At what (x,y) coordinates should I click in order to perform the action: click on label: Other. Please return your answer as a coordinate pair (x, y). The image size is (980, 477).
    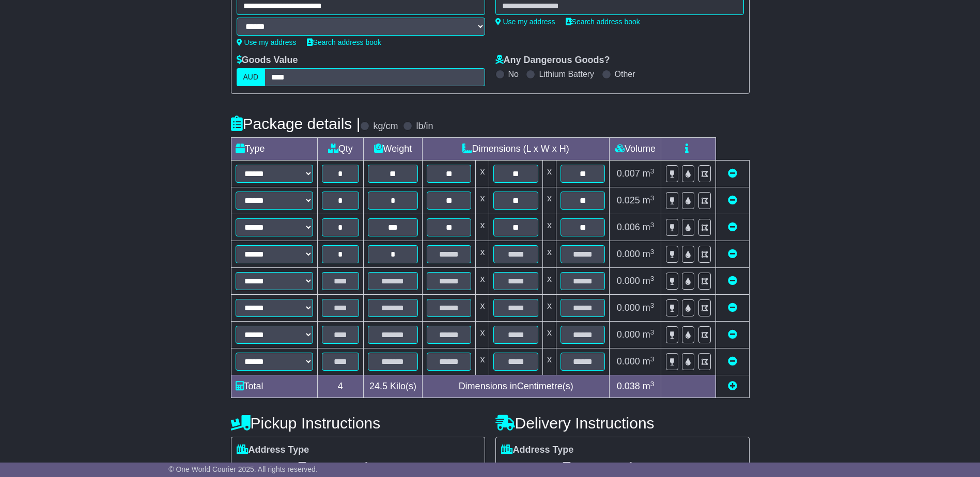
    Looking at the image, I should click on (625, 74).